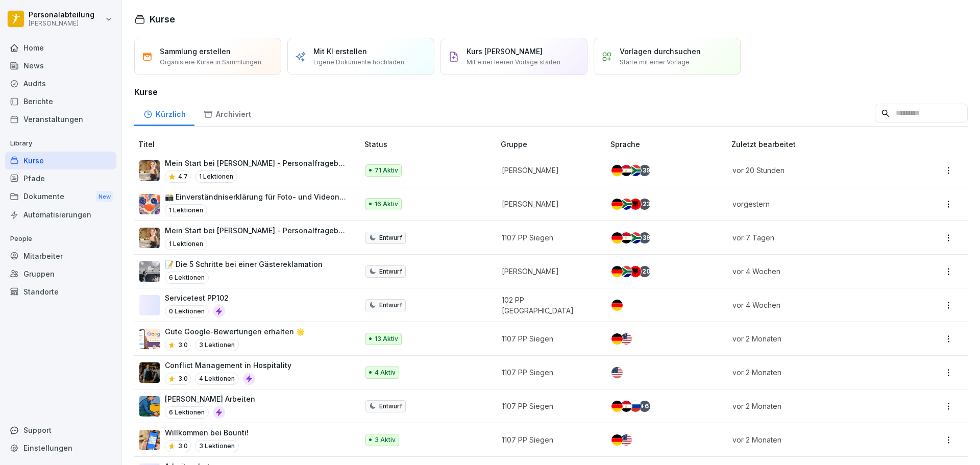  What do you see at coordinates (149, 204) in the screenshot?
I see `img: kmlaa60hhy6rj8umu5j2s6g8.png` at bounding box center [149, 204].